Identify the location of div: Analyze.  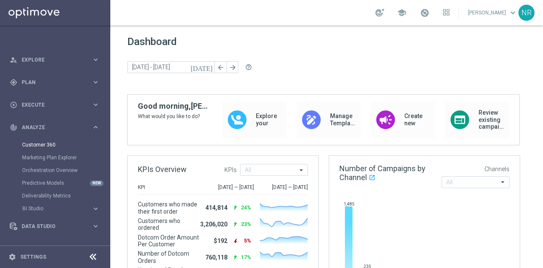
(50, 127).